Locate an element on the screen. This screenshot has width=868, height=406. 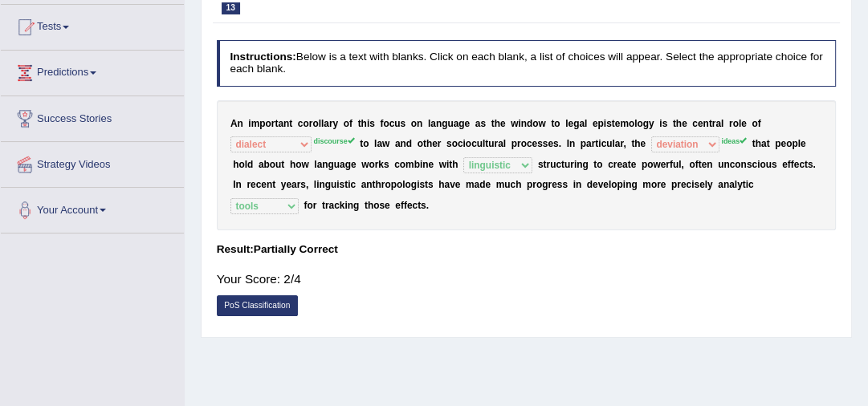
a: Predictions is located at coordinates (92, 71).